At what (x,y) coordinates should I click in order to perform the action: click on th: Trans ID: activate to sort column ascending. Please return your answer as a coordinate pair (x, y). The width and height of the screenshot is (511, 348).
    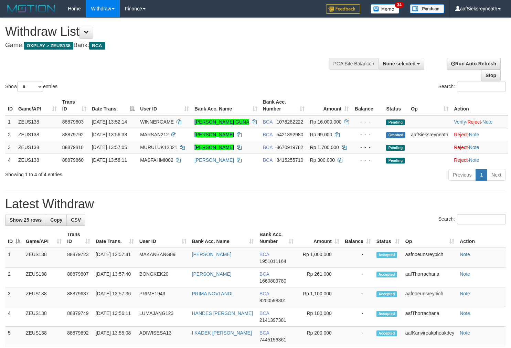
    Looking at the image, I should click on (78, 238).